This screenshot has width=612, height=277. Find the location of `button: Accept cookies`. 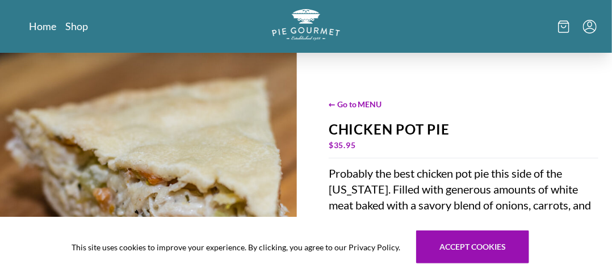

button: Accept cookies is located at coordinates (472, 247).